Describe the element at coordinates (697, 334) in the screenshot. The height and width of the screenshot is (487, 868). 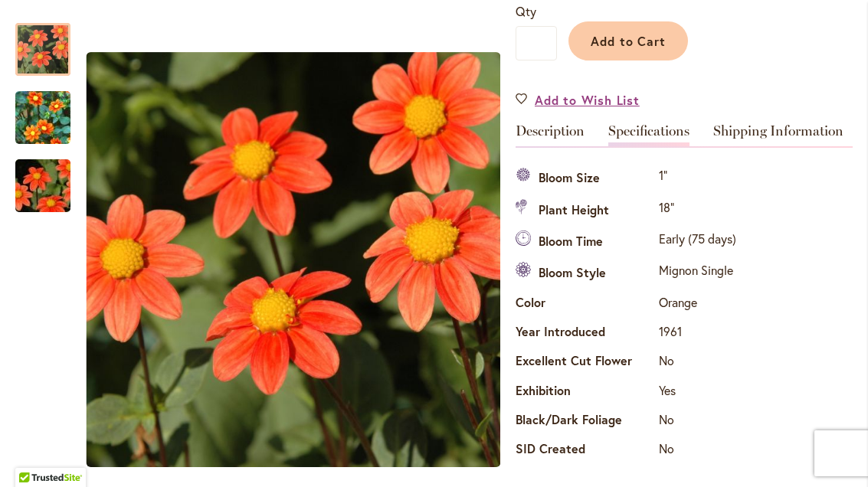
I see `td: 1961` at that location.